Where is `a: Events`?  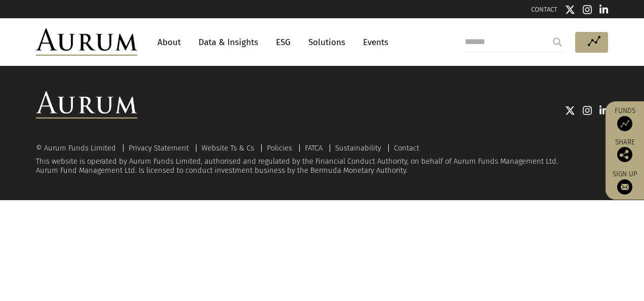
a: Events is located at coordinates (373, 42).